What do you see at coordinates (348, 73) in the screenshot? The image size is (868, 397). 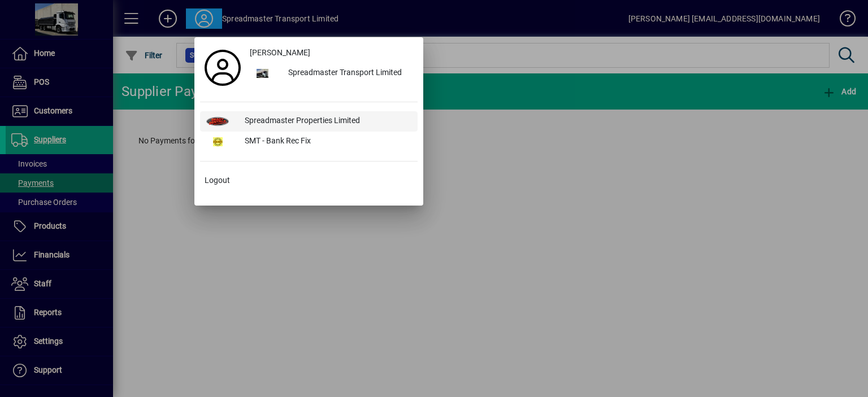 I see `div: Spreadmaster Transport Limited` at bounding box center [348, 73].